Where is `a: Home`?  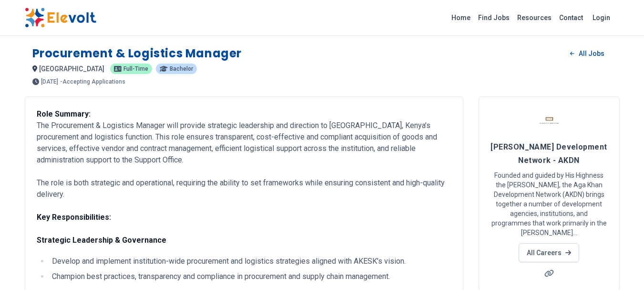 a: Home is located at coordinates (461, 17).